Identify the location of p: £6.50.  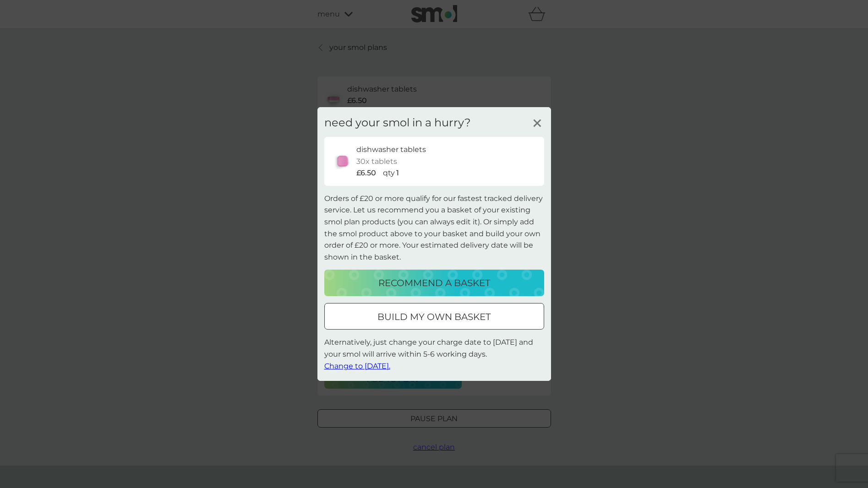
(366, 173).